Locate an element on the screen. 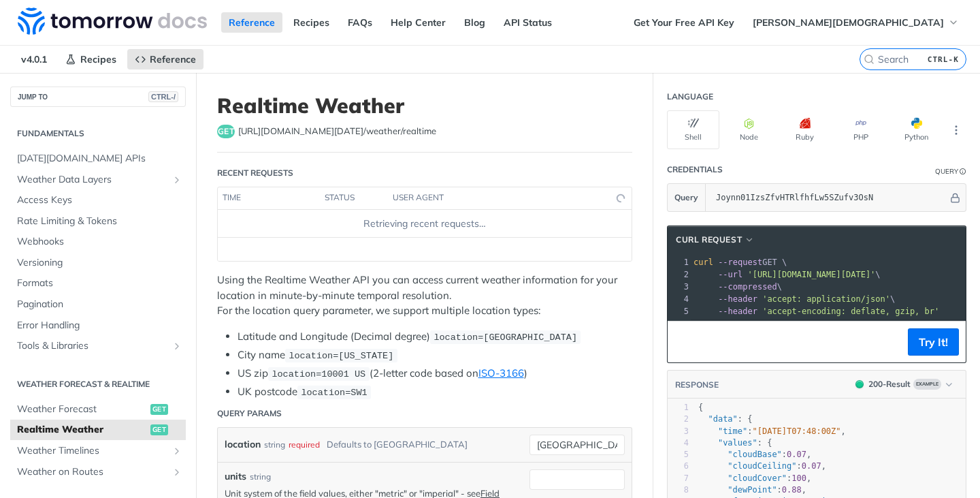 The image size is (980, 498). a: Weather Data LayersShow subpages for Weather Data Layers is located at coordinates (98, 180).